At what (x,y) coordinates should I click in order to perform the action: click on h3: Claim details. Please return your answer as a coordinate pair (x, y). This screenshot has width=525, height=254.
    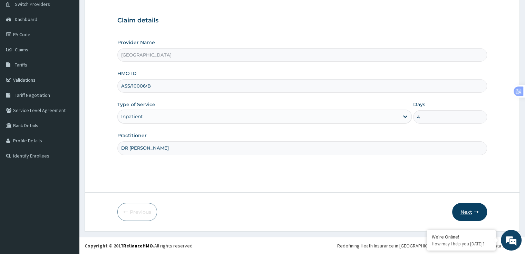
    Looking at the image, I should click on (302, 21).